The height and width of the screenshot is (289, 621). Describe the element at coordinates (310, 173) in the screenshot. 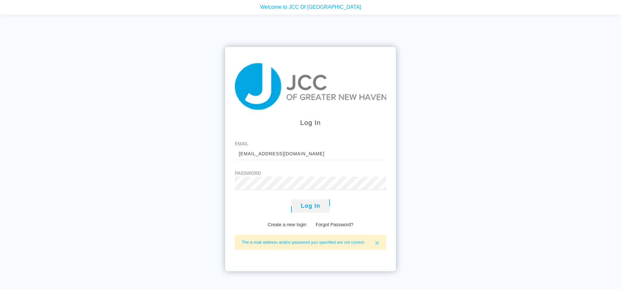

I see `label: Password` at that location.